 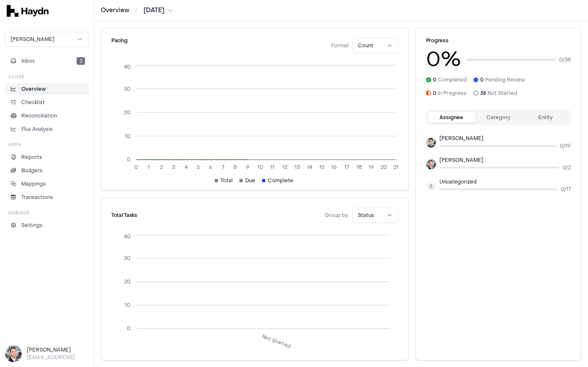 What do you see at coordinates (310, 167) in the screenshot?
I see `tspan: 14` at bounding box center [310, 167].